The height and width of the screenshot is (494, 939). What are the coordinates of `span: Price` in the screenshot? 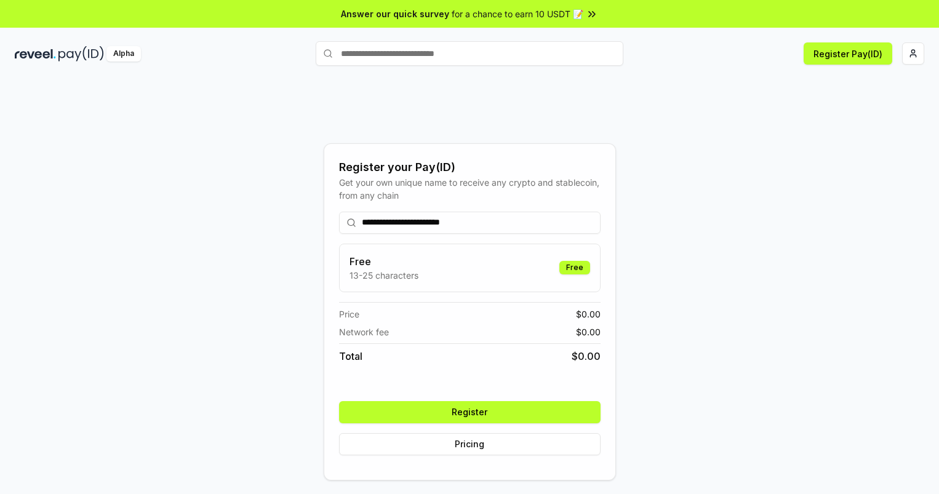 It's located at (349, 314).